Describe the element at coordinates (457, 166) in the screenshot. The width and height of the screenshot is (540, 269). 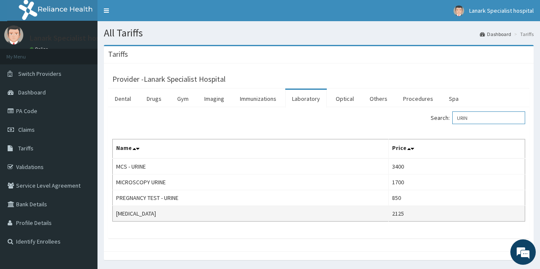
I see `td: 3400` at that location.